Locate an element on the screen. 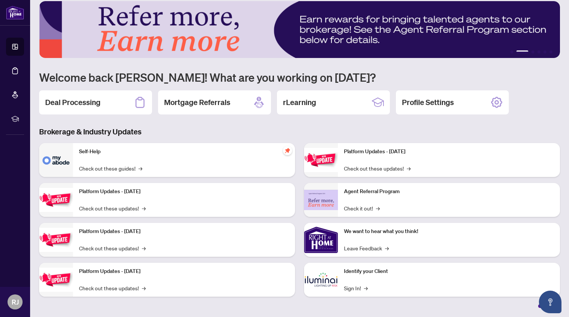 This screenshot has width=569, height=317. h2: Deal Processing is located at coordinates (73, 102).